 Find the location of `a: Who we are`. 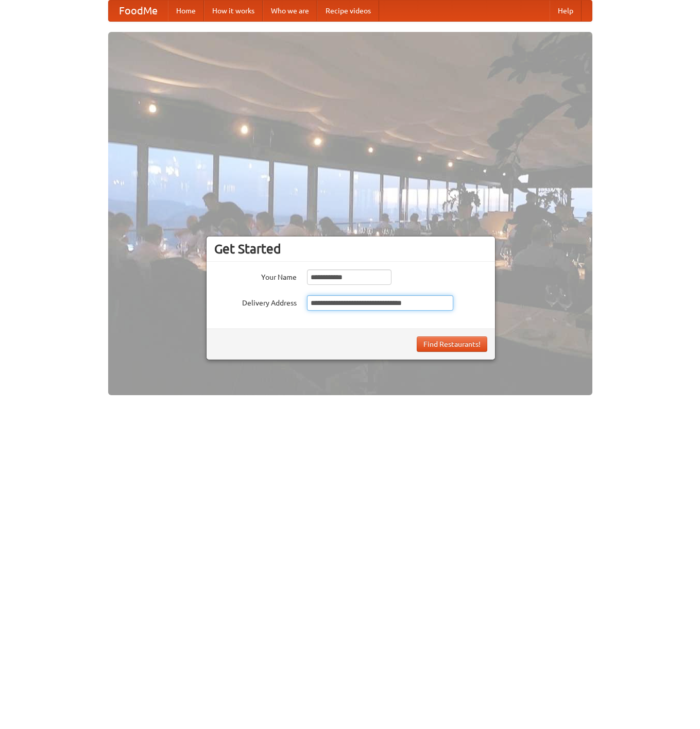

a: Who we are is located at coordinates (290, 10).